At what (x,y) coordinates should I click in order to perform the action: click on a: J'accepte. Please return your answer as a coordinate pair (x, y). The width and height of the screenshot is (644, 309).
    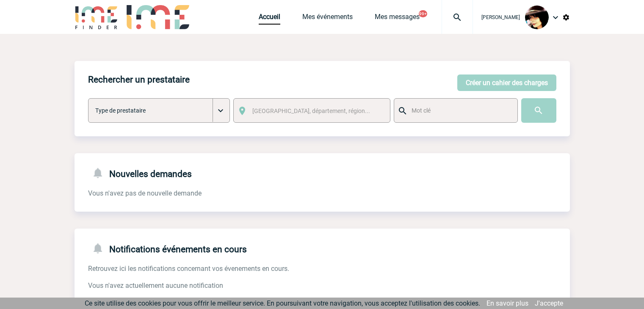
    Looking at the image, I should click on (549, 304).